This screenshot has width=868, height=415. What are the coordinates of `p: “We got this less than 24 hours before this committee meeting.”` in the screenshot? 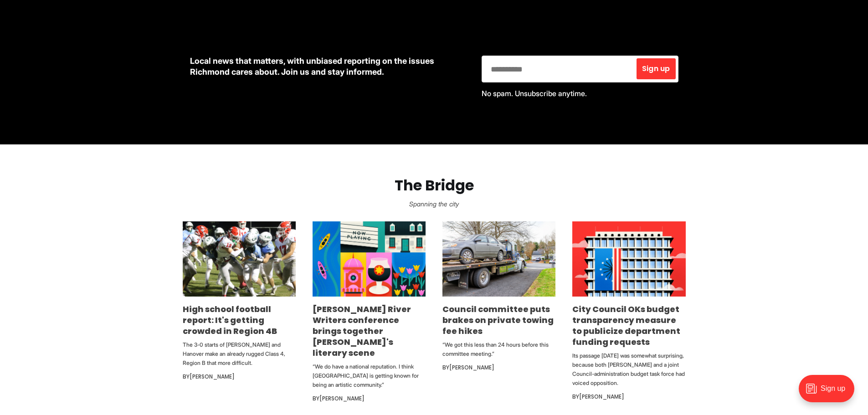 It's located at (499, 350).